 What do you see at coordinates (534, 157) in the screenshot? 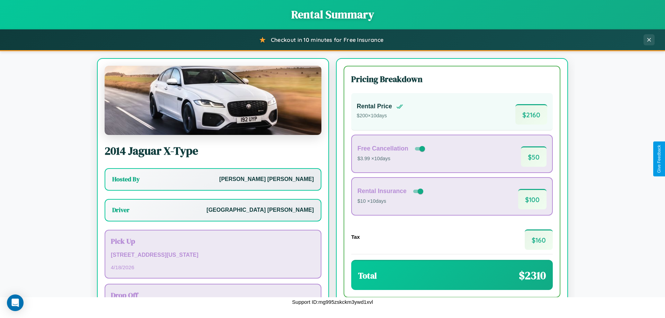
I see `span: $ 50` at bounding box center [534, 157].